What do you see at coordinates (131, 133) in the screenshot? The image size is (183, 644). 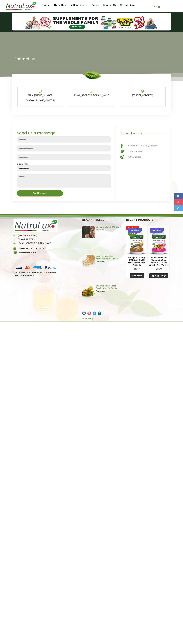 I see `span: Connect with Us` at bounding box center [131, 133].